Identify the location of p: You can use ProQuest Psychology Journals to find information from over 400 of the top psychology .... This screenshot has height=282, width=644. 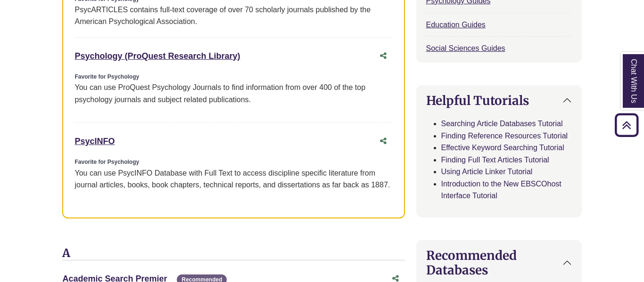
(233, 93).